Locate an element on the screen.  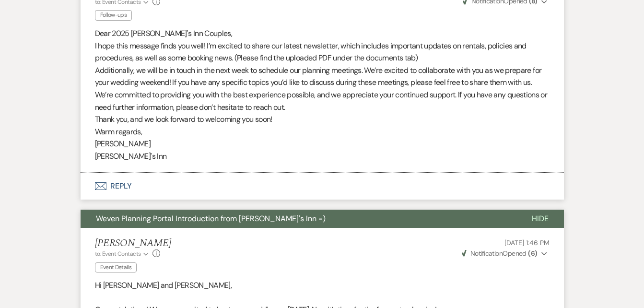
p: Thank you, and we look forward to welcoming you soon! is located at coordinates (322, 119).